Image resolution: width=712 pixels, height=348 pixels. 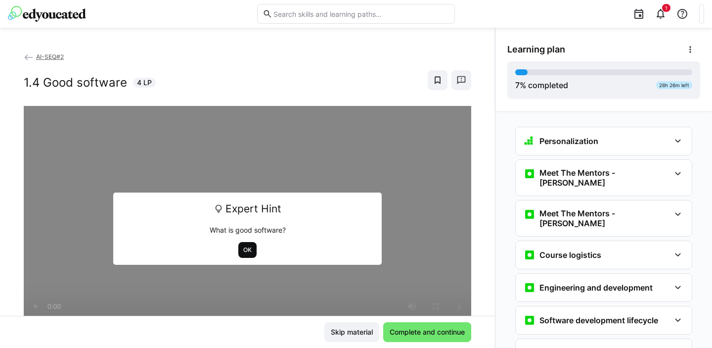 What do you see at coordinates (427, 332) in the screenshot?
I see `span: Complete and continue` at bounding box center [427, 332].